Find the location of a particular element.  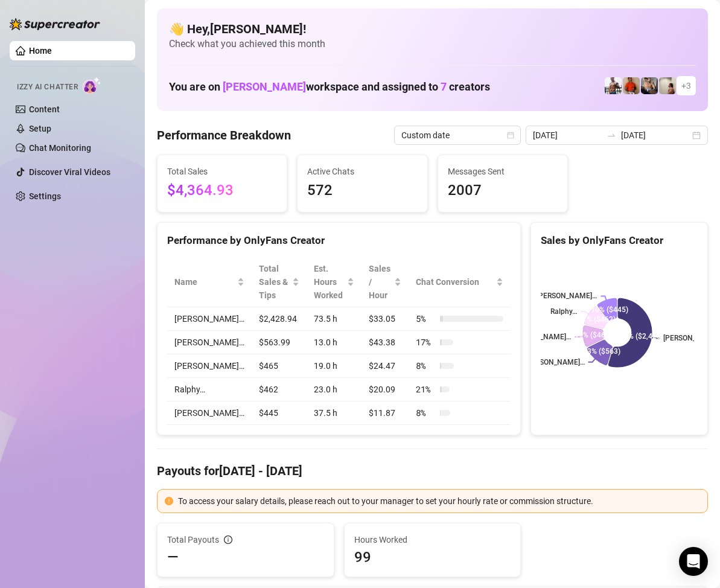

span: Izzy AI Chatter is located at coordinates (47, 87).